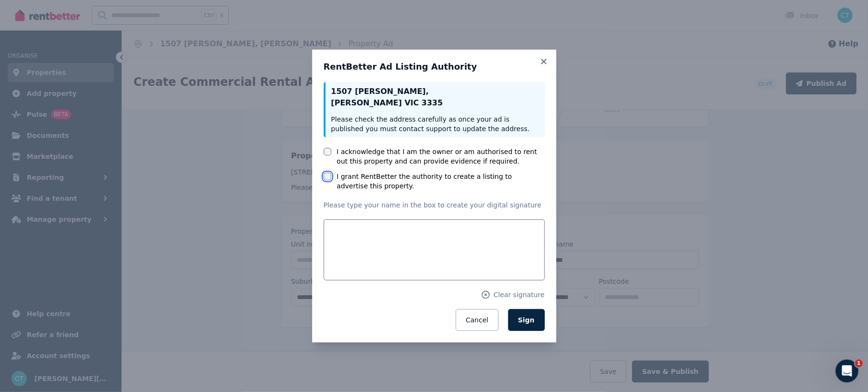 This screenshot has width=868, height=392. What do you see at coordinates (526, 320) in the screenshot?
I see `span: Sign` at bounding box center [526, 320].